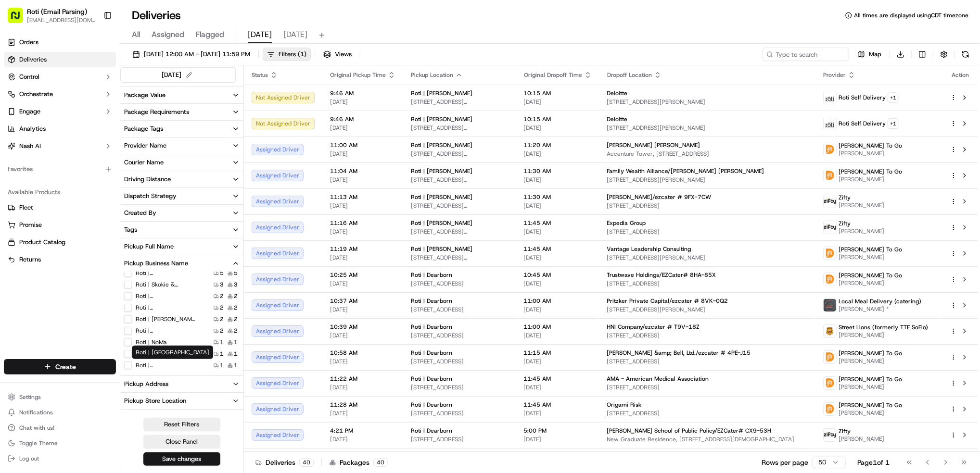  Describe the element at coordinates (92, 166) in the screenshot. I see `a: Powered byPylon` at that location.